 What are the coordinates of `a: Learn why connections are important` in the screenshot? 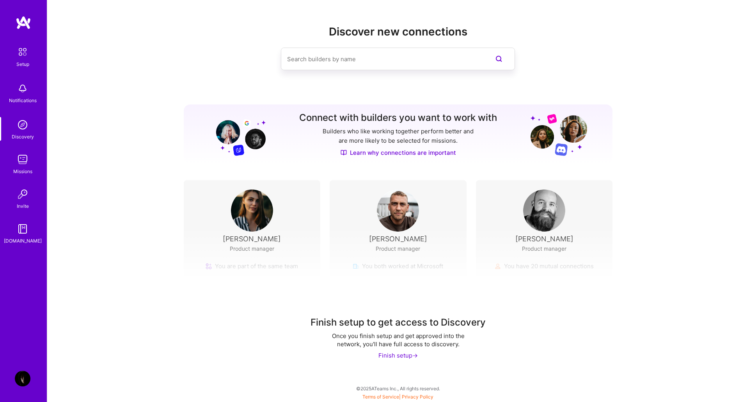 It's located at (398, 153).